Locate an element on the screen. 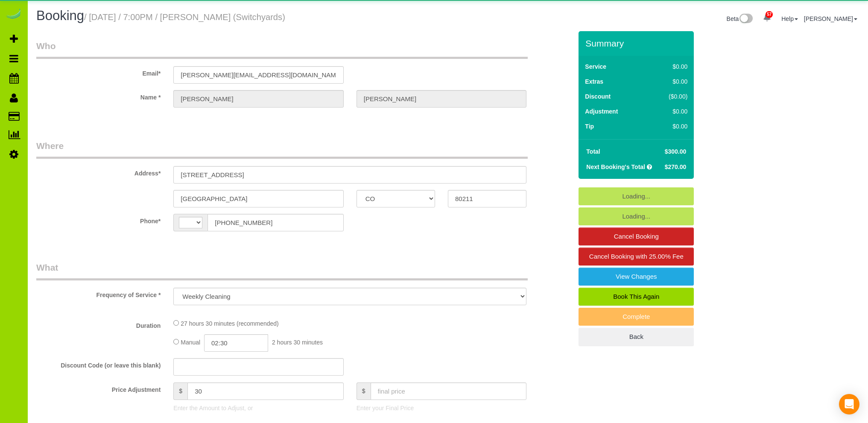  label: Discount is located at coordinates (598, 97).